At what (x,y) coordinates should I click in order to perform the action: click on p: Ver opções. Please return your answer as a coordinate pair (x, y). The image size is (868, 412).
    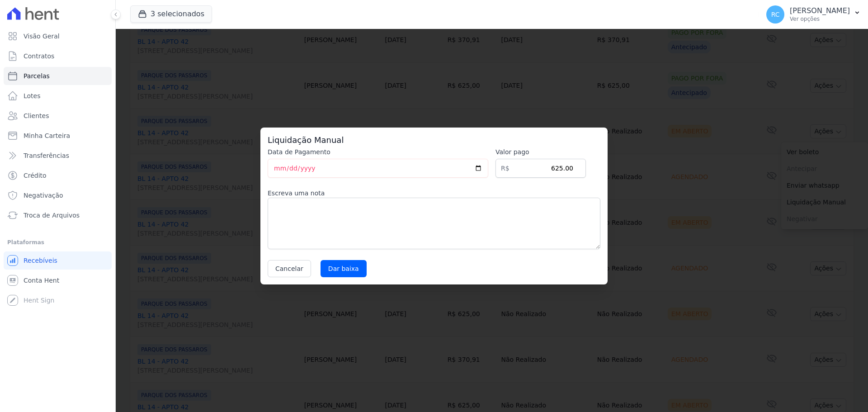
    Looking at the image, I should click on (819, 19).